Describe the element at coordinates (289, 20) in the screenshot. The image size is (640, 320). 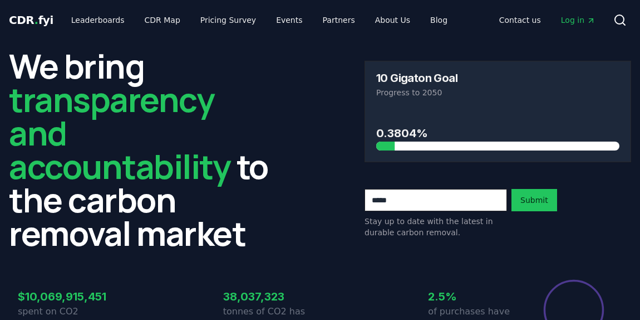
I see `a: Events` at that location.